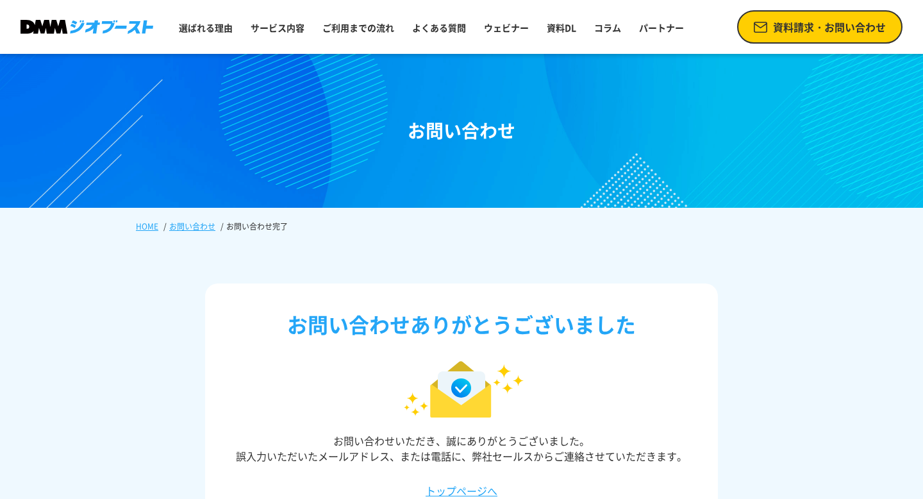 This screenshot has width=923, height=499. What do you see at coordinates (147, 226) in the screenshot?
I see `a: HOME` at bounding box center [147, 226].